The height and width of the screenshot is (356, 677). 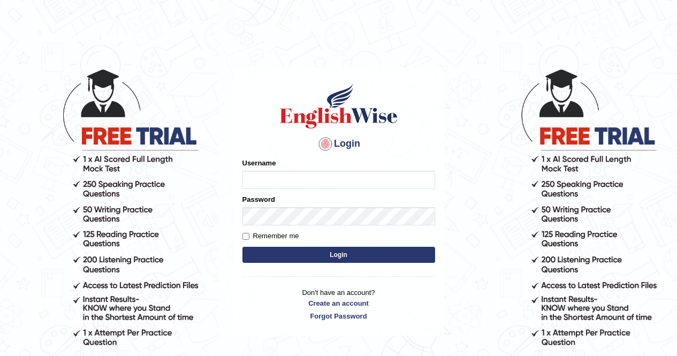 What do you see at coordinates (339, 255) in the screenshot?
I see `button: Login` at bounding box center [339, 255].